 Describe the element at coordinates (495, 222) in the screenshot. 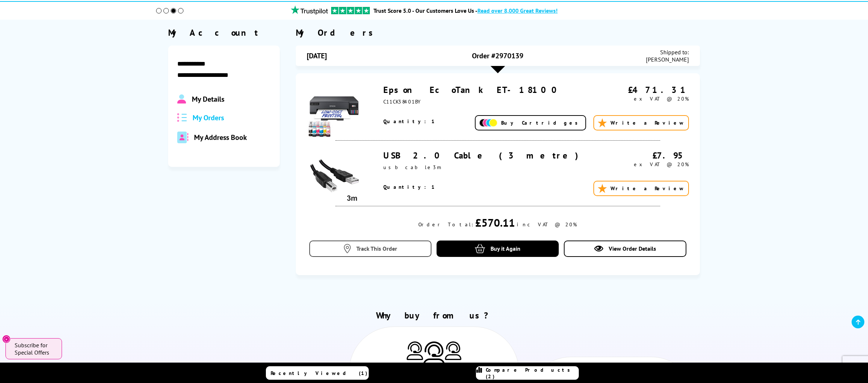

I see `div: £570.11` at that location.